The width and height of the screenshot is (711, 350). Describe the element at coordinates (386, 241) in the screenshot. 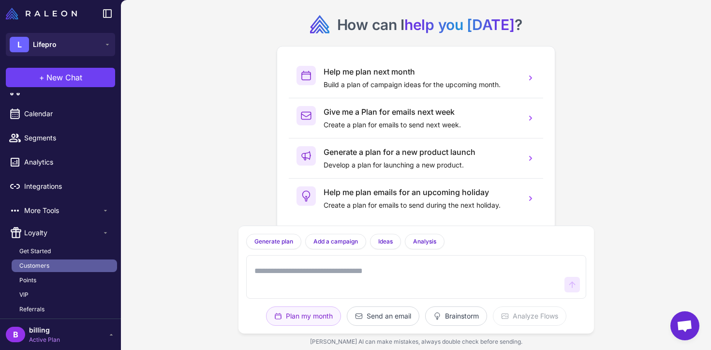

I see `span: Ideas` at that location.